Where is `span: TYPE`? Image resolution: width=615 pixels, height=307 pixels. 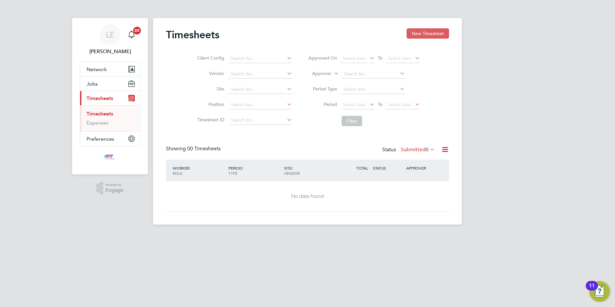 span: TYPE is located at coordinates (233, 173).